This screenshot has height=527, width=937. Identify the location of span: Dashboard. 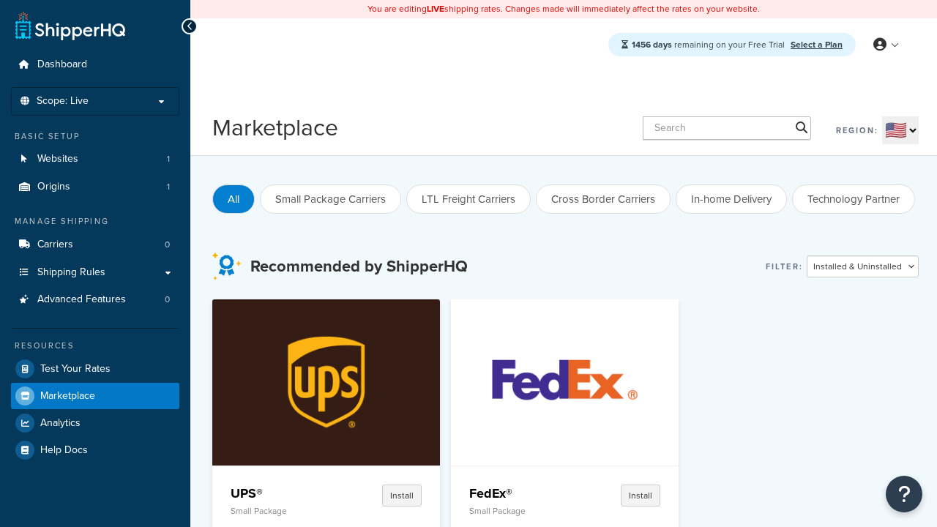
(62, 64).